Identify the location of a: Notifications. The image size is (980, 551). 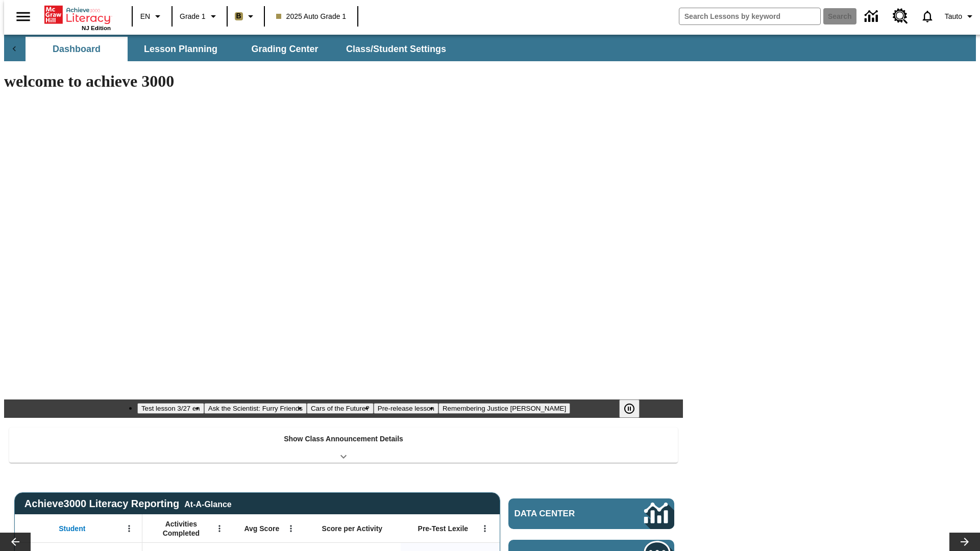
(928, 16).